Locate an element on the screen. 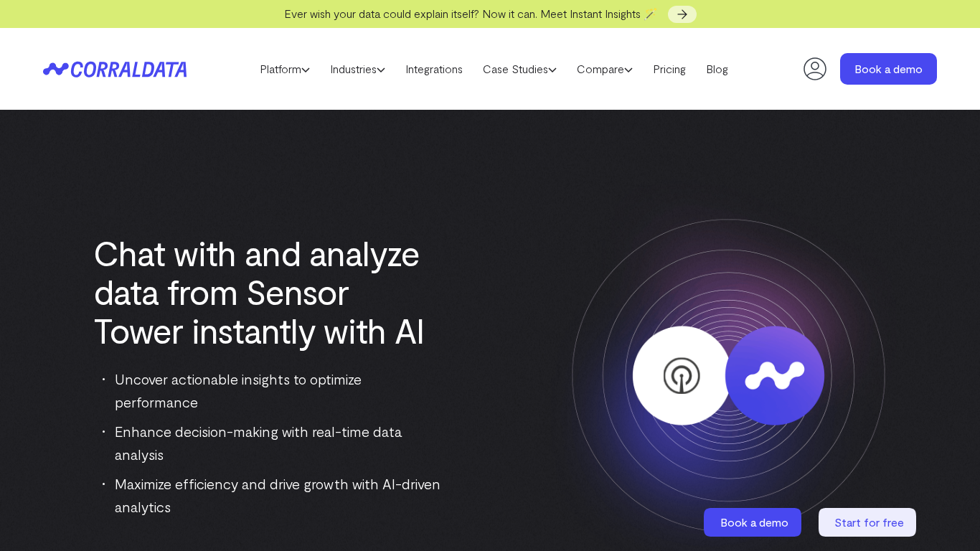 The width and height of the screenshot is (980, 551). h1: Chat with and analyze data from Sensor Tower instantly with AI is located at coordinates (267, 291).